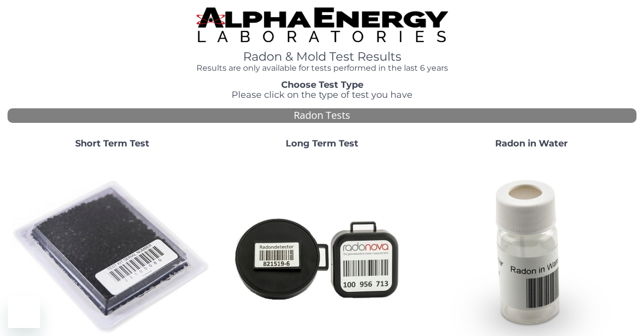 The height and width of the screenshot is (336, 644). What do you see at coordinates (322, 95) in the screenshot?
I see `span: Please click on the type of test you have` at bounding box center [322, 95].